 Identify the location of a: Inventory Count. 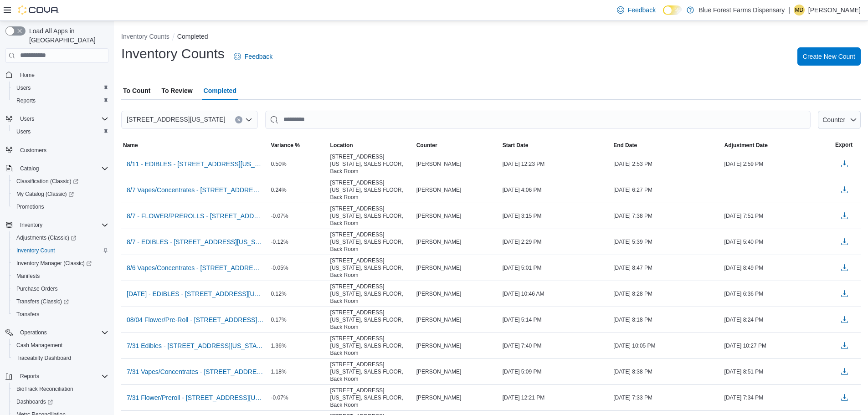
(36, 250).